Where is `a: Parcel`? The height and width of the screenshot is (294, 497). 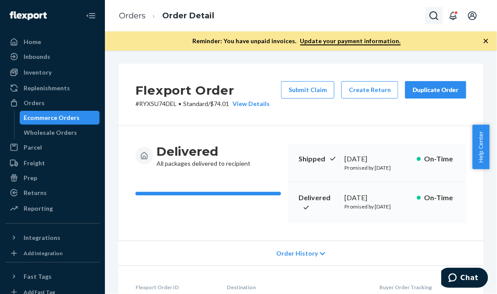 a: Parcel is located at coordinates (52, 148).